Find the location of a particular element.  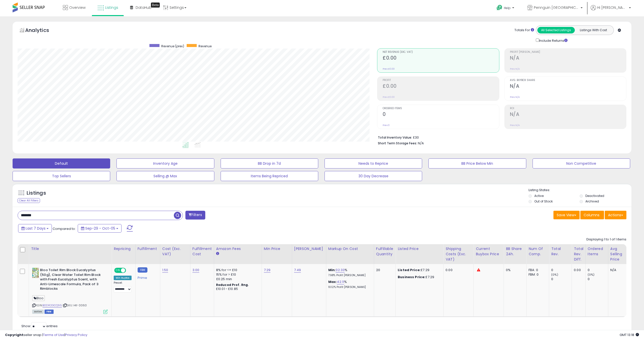

b: Bloo Toilet Rim Block Eucalyptus (50g), Clear Water Toilet Rim Block with Fresh Eucalyptus Scent,... is located at coordinates (70, 280).